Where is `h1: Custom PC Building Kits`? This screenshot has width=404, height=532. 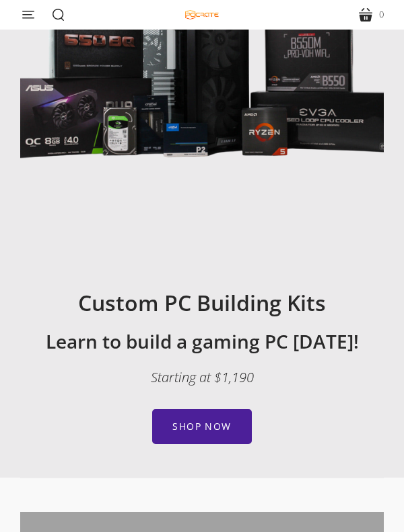 h1: Custom PC Building Kits is located at coordinates (202, 303).